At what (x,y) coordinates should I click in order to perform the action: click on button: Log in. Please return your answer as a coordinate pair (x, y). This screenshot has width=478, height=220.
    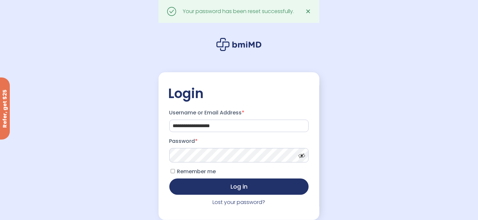
    Looking at the image, I should click on (239, 187).